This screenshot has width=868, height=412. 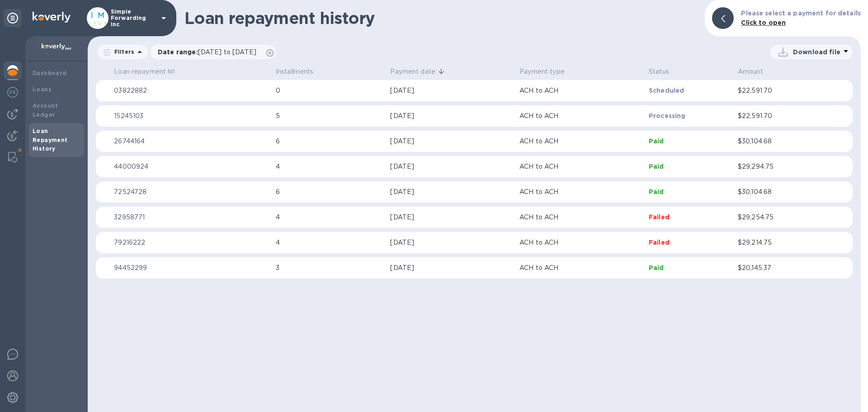 I want to click on span: Status, so click(x=664, y=71).